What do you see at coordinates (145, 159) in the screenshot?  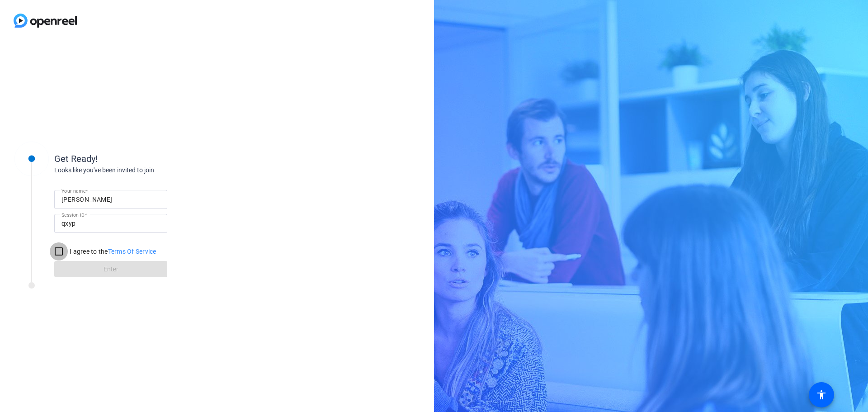 I see `div: Get Ready!` at bounding box center [145, 159].